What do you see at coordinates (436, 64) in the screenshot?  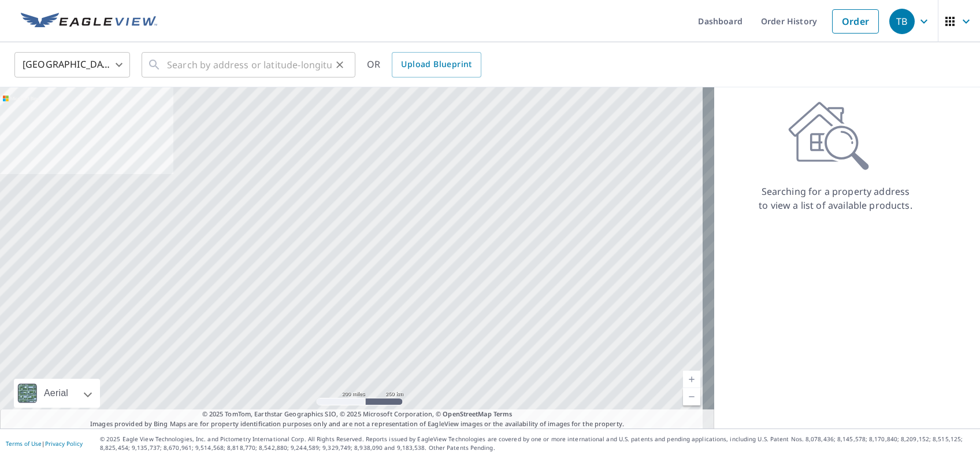 I see `span: Upload Blueprint` at bounding box center [436, 64].